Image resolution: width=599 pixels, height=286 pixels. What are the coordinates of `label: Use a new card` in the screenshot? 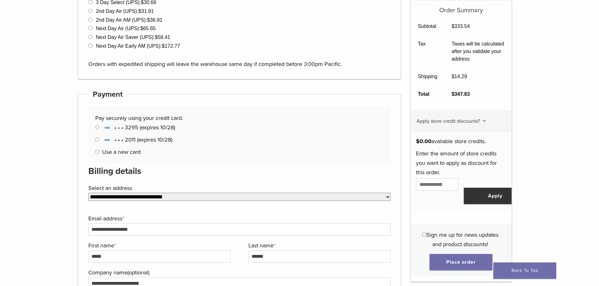 It's located at (121, 152).